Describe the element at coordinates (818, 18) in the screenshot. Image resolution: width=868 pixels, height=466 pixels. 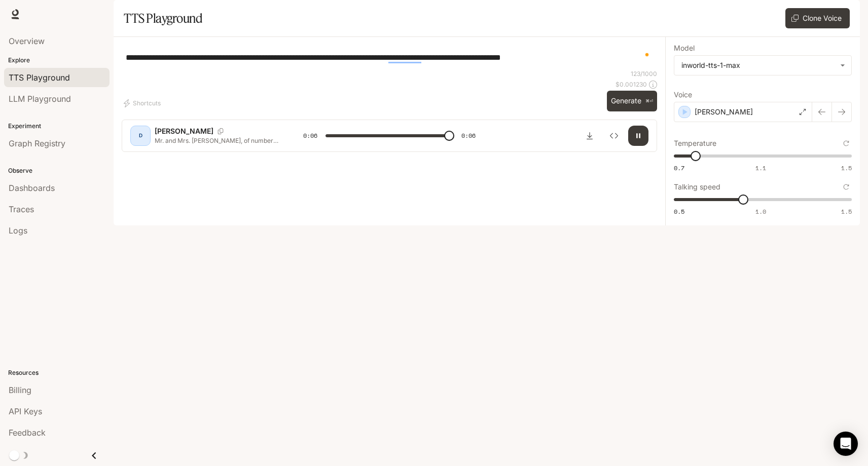
I see `button: Clone Voice` at that location.